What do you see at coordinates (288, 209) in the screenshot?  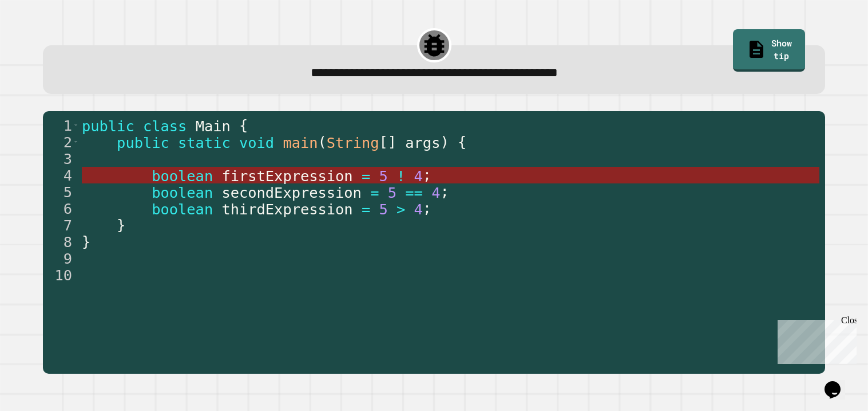 I see `span: thirdExpression` at bounding box center [288, 209].